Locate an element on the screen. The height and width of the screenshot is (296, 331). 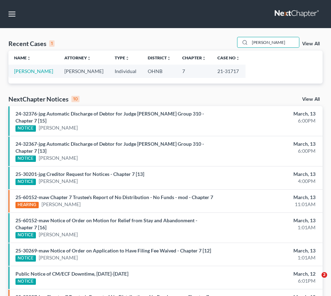
div: HEARING is located at coordinates (27, 205).